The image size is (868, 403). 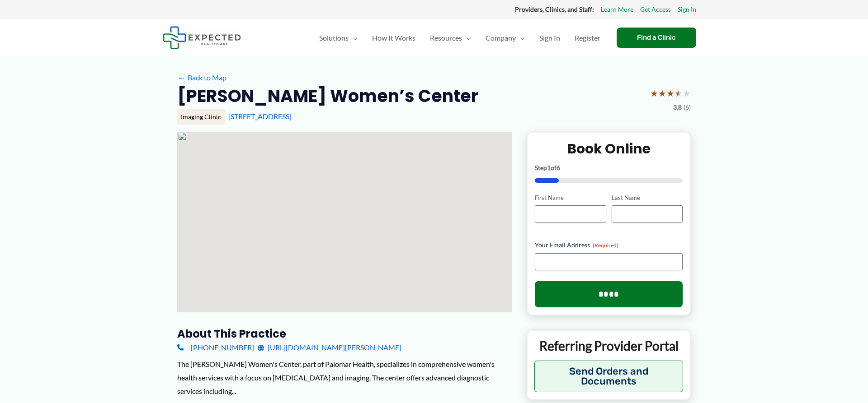 What do you see at coordinates (558, 167) in the screenshot?
I see `span: 6` at bounding box center [558, 167].